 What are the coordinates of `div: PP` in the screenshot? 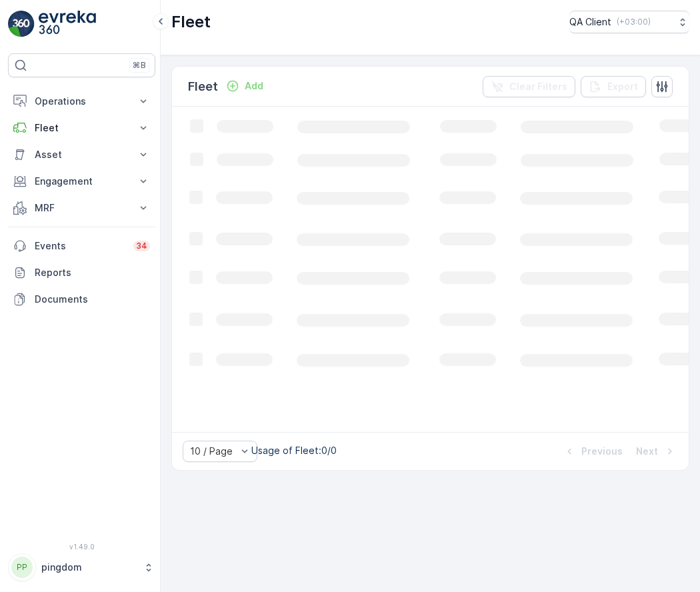 It's located at (22, 567).